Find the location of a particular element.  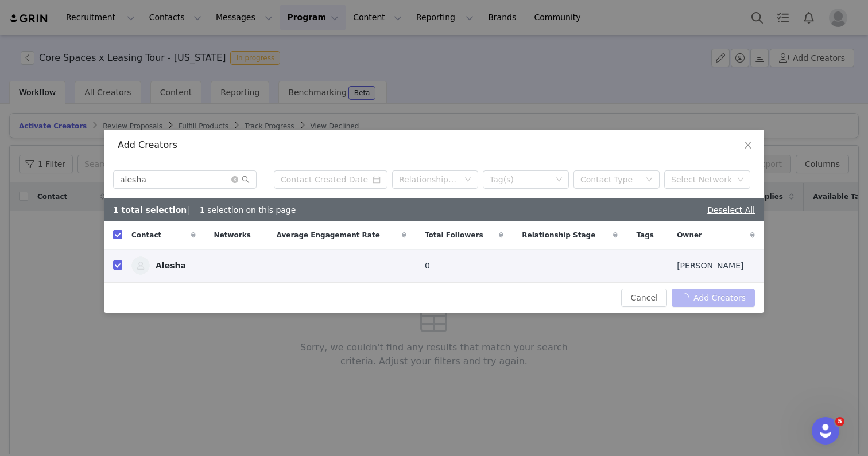

span: Contact is located at coordinates (146, 235).